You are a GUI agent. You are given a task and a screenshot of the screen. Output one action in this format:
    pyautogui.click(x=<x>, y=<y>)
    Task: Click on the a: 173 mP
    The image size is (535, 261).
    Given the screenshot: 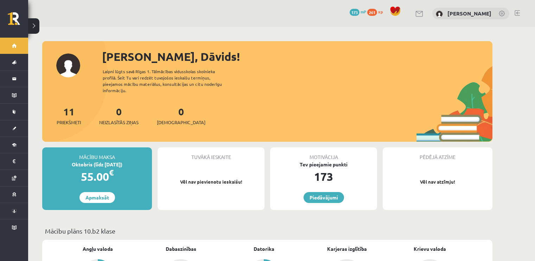 What is the action you would take?
    pyautogui.click(x=358, y=12)
    